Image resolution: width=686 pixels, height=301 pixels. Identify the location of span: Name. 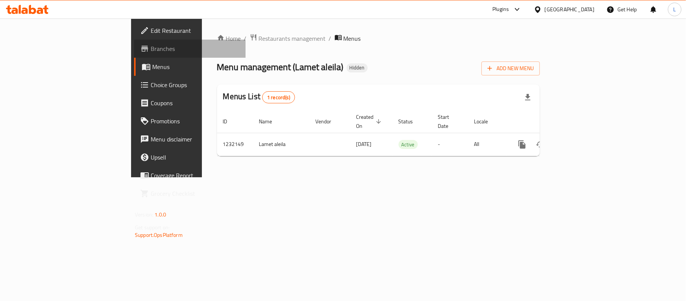
(271, 121).